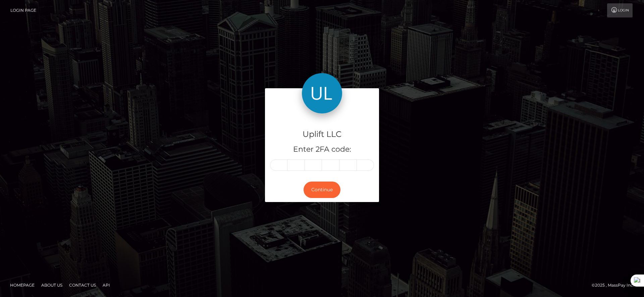 The height and width of the screenshot is (297, 644). What do you see at coordinates (615, 285) in the screenshot?
I see `div: © 2025 , MassPay Inc.` at bounding box center [615, 285].